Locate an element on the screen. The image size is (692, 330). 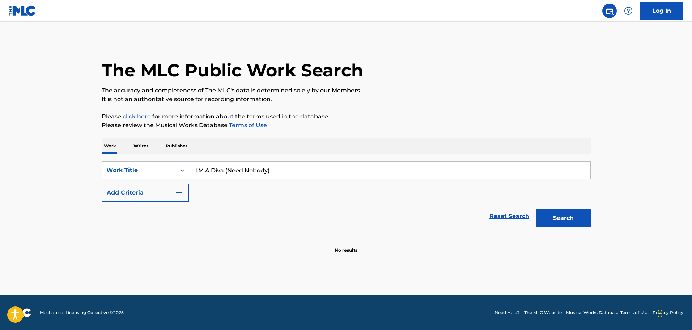
button: Search is located at coordinates (564, 218).